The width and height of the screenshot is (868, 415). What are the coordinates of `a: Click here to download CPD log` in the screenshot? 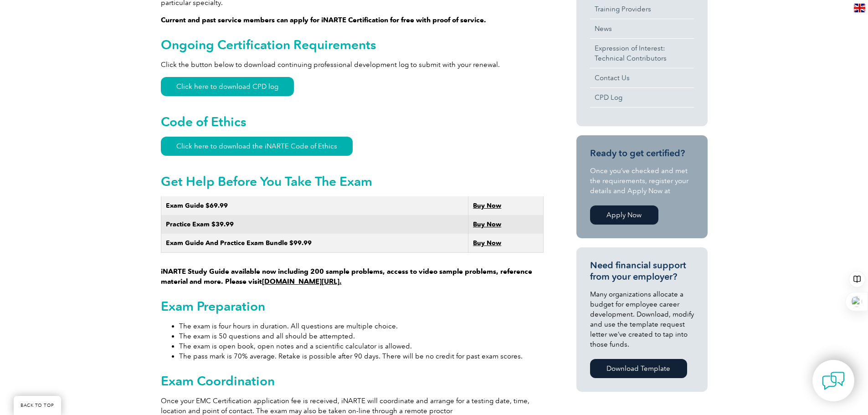 It's located at (227, 87).